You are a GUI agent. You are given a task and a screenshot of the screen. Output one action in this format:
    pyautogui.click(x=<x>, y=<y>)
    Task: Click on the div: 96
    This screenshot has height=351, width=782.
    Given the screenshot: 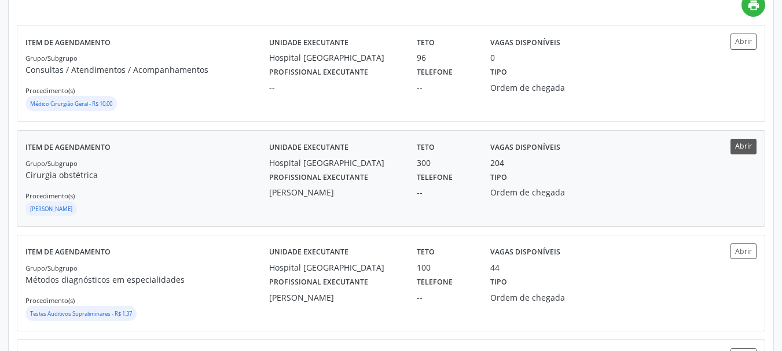 What is the action you would take?
    pyautogui.click(x=445, y=57)
    